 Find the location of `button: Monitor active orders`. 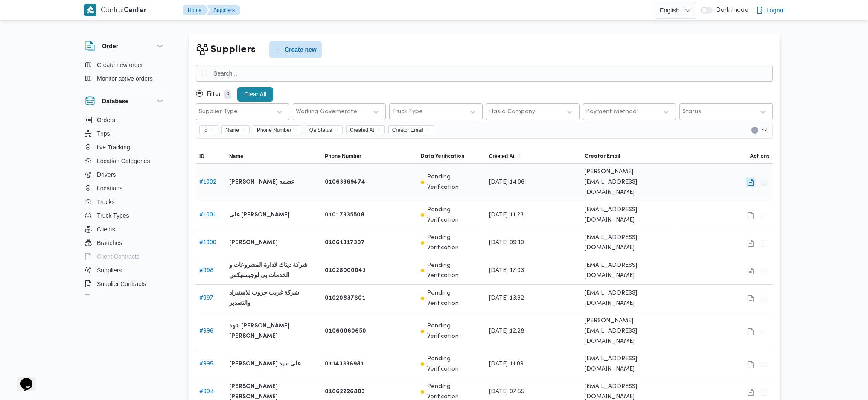

button: Monitor active orders is located at coordinates (125, 78).